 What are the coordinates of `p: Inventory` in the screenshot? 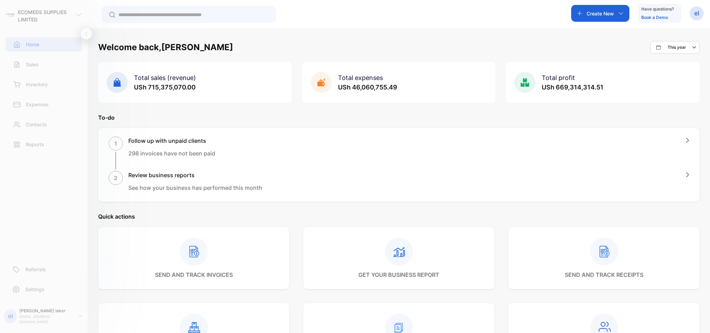 It's located at (37, 84).